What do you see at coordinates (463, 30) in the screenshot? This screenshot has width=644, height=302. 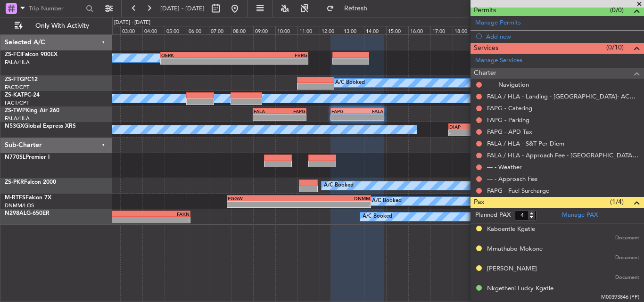 I see `div: 18:00` at bounding box center [463, 30].